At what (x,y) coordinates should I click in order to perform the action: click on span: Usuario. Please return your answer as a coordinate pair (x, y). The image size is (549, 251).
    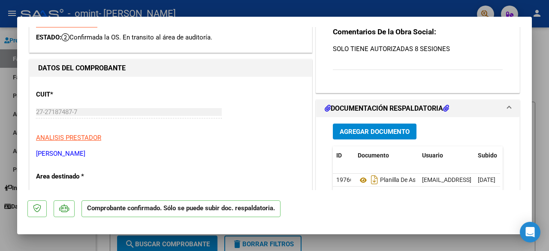
    Looking at the image, I should click on (432, 155).